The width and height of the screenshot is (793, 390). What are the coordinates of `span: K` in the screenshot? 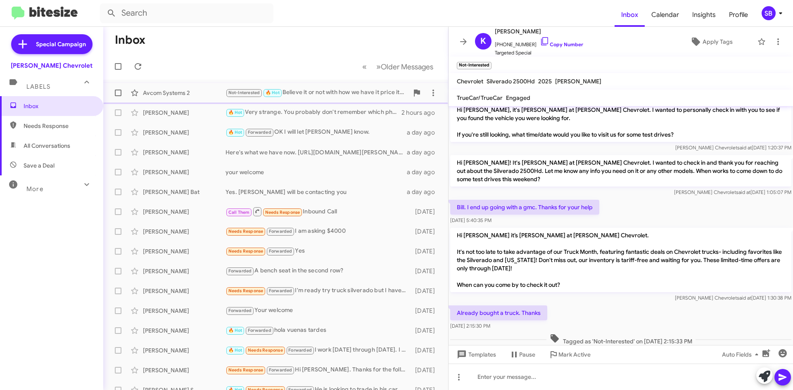 It's located at (483, 41).